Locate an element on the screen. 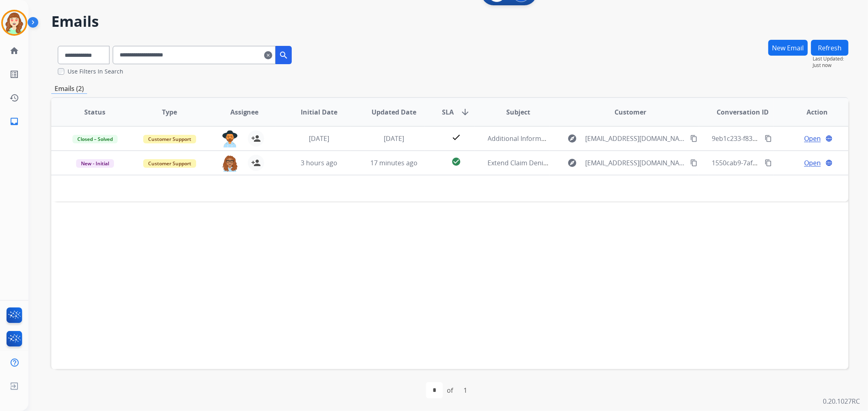 Image resolution: width=868 pixels, height=411 pixels. span: Last Updated: is located at coordinates (830, 59).